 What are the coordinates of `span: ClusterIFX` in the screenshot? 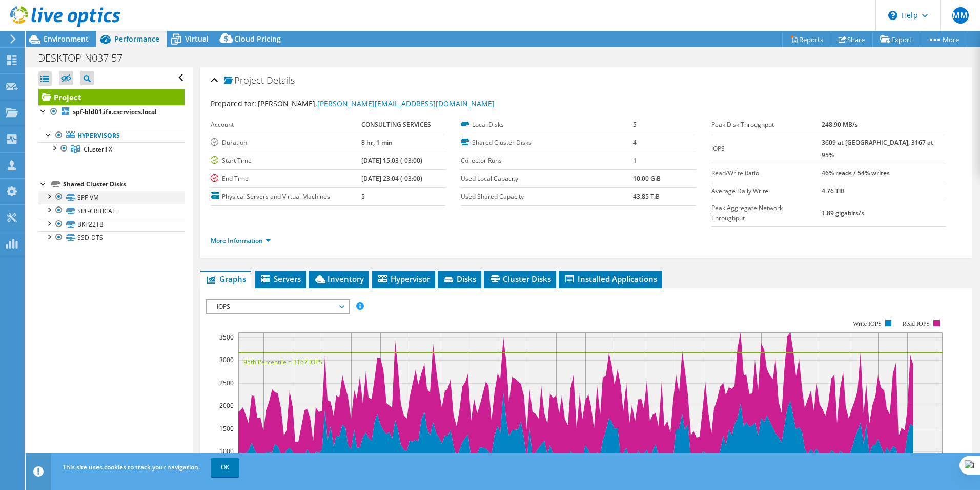 It's located at (98, 149).